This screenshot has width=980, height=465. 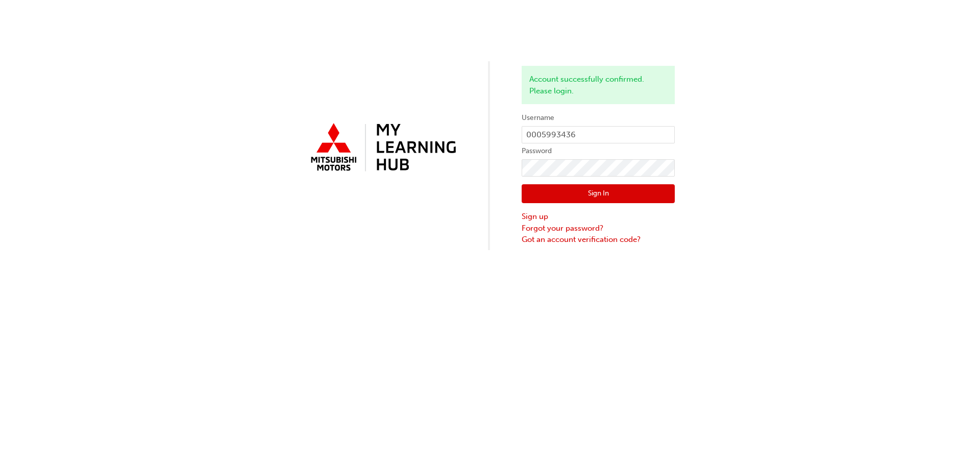 I want to click on a: Sign up, so click(x=598, y=216).